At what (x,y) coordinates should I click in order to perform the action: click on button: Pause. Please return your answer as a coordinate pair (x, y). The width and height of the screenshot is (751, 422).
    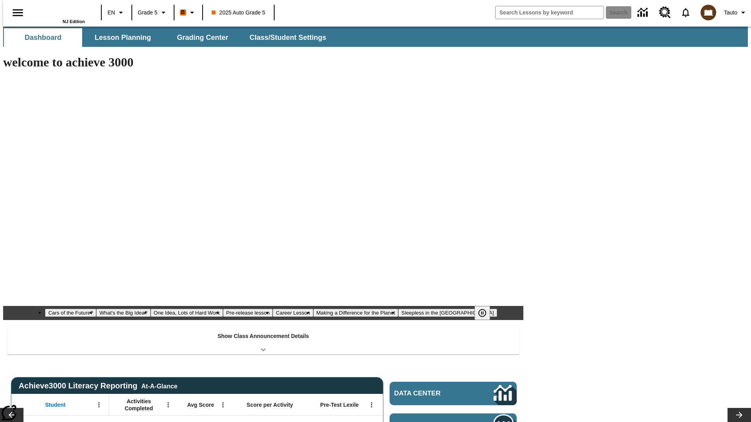
    Looking at the image, I should click on (482, 313).